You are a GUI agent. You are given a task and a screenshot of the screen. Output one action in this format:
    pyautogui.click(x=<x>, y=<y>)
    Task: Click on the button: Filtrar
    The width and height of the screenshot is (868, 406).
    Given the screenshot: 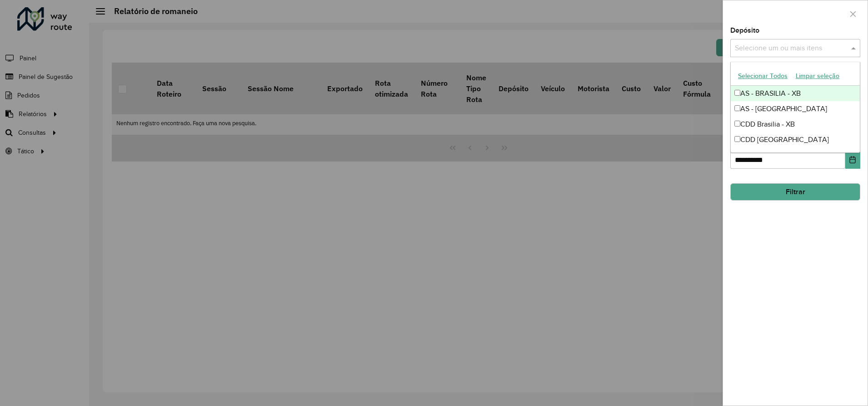 What is the action you would take?
    pyautogui.click(x=795, y=192)
    